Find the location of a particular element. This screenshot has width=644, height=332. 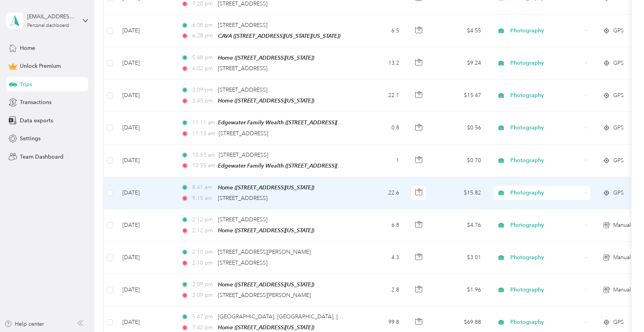

span: 3:09 pm is located at coordinates (203, 90).